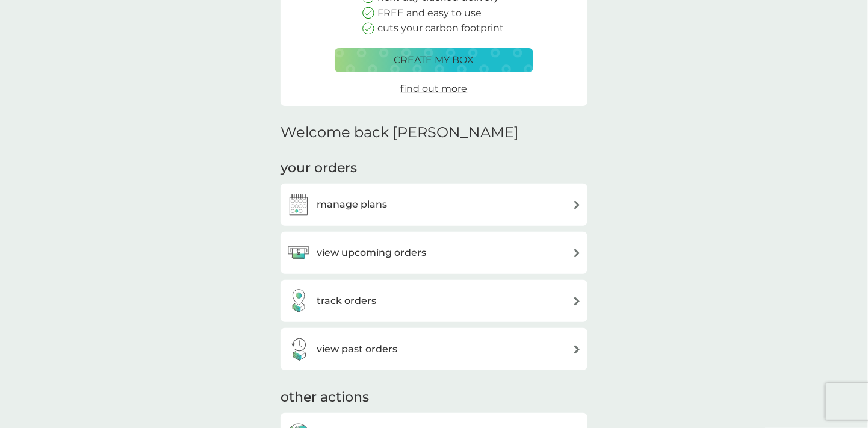  What do you see at coordinates (434, 60) in the screenshot?
I see `button: create my box` at bounding box center [434, 60].